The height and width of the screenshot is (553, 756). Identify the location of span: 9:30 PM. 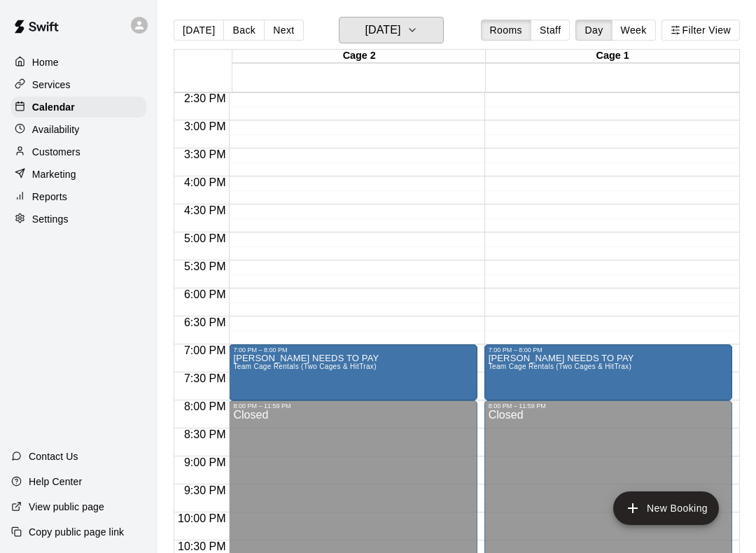
(205, 490).